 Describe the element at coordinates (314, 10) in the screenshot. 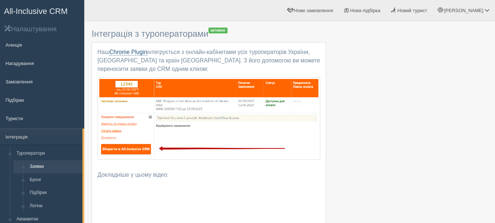

I see `span: Нове замовлення` at that location.